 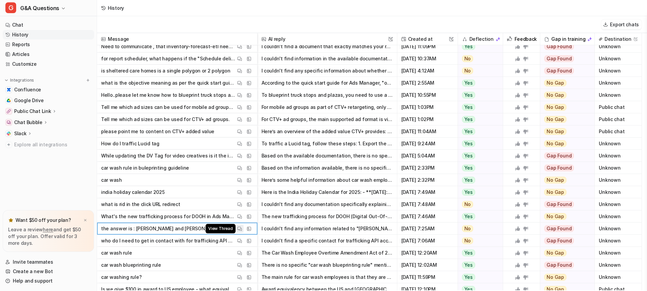 What do you see at coordinates (327, 144) in the screenshot?
I see `button: To traffic a Lucid tag, follow these steps: 1. Export the Pixel Tags: Once your audience or tag i...` at bounding box center [327, 144].